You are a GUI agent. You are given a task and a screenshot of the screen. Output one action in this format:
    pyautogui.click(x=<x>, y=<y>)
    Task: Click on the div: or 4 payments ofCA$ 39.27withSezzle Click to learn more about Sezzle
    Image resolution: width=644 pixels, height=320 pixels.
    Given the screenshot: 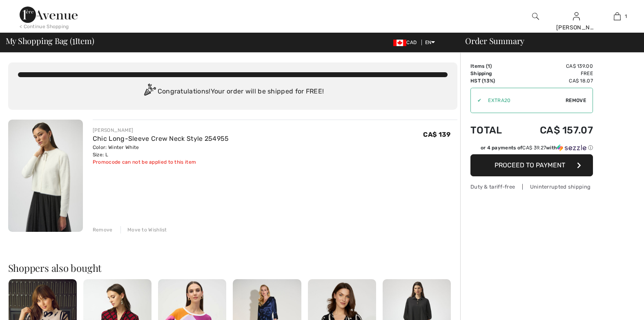 What is the action you would take?
    pyautogui.click(x=532, y=149)
    